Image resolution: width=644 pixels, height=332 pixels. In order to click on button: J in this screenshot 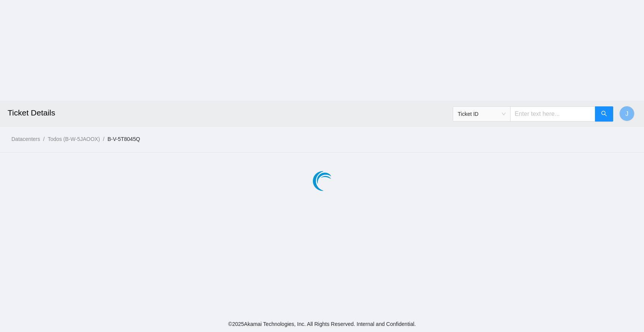, I will do `click(627, 113)`.